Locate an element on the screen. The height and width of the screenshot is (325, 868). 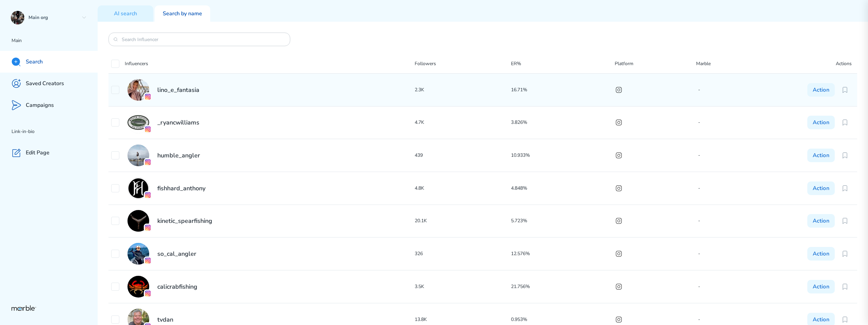
p: ER% is located at coordinates (563, 64).